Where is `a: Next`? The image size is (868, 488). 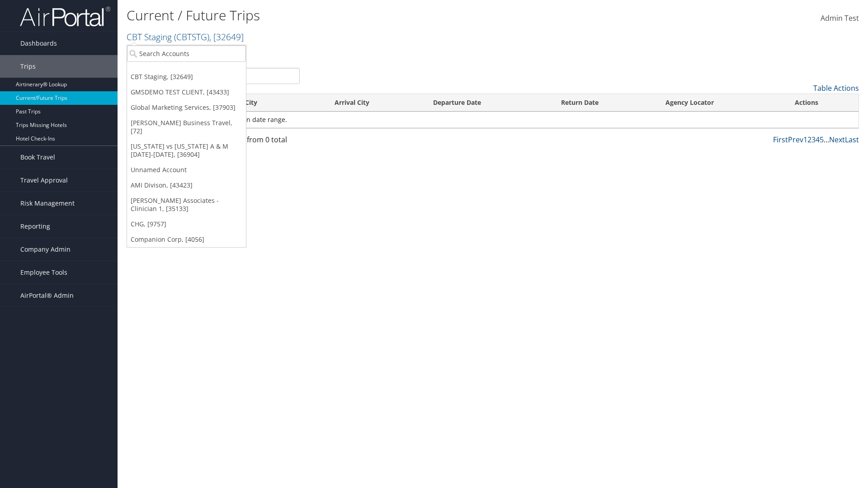 a: Next is located at coordinates (837, 139).